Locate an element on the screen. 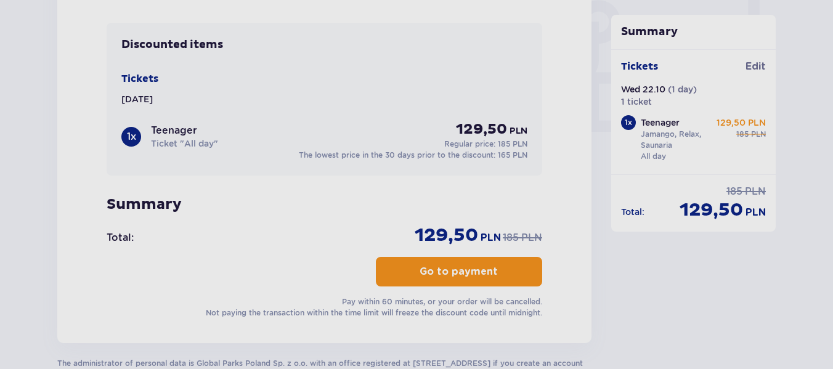 This screenshot has height=369, width=833. p: ( 1 day ) is located at coordinates (682, 89).